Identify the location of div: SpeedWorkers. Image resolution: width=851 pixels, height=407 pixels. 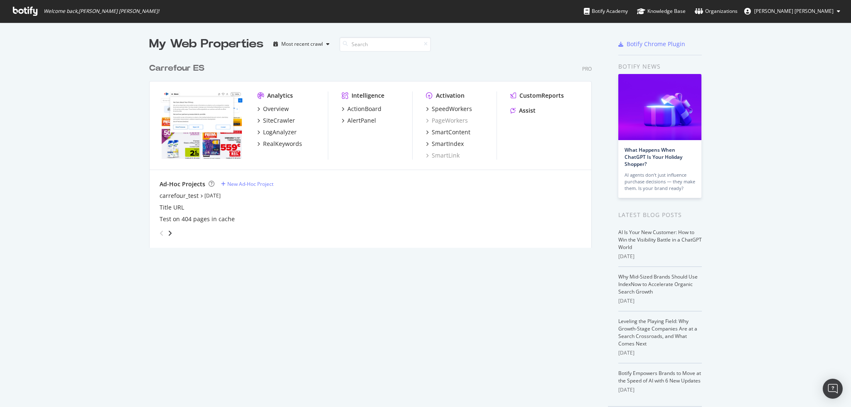
(452, 109).